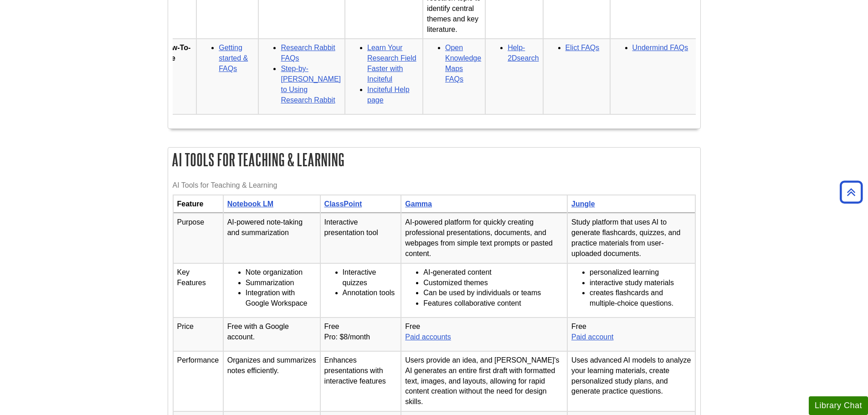 The image size is (868, 415). I want to click on td: AI-powered platform for quickly creating professional presentations, documents, and webpages from..., so click(484, 238).